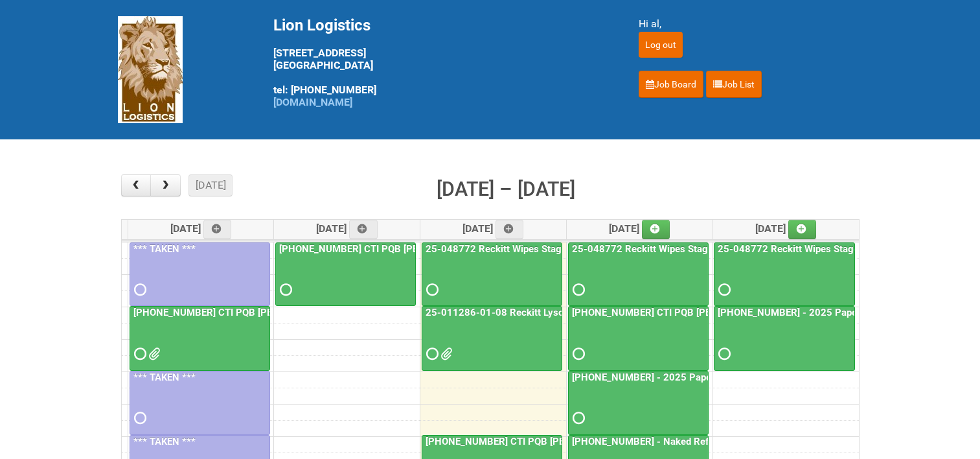 This screenshot has width=980, height=459. I want to click on a: Lion Logistics, so click(150, 69).